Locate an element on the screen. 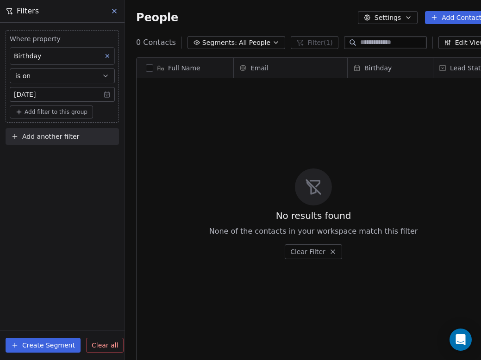 The image size is (481, 360). span: None of the contacts in your workspace match this filter is located at coordinates (314, 232).